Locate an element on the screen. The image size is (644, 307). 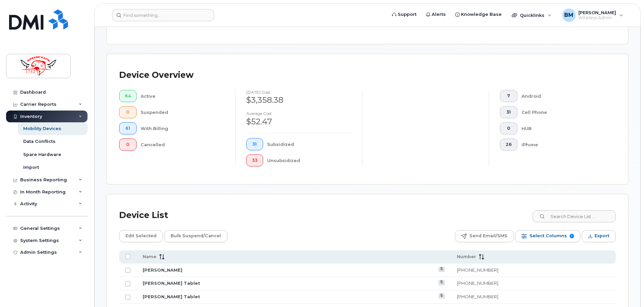
span: Name is located at coordinates (150, 257).